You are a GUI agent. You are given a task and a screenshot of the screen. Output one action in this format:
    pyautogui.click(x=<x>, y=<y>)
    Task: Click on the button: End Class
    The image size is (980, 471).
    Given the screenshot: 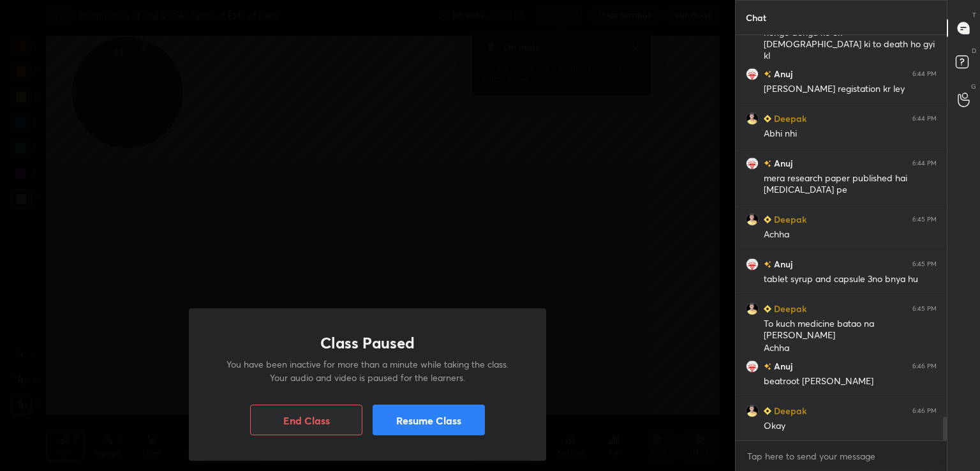 What is the action you would take?
    pyautogui.click(x=307, y=419)
    